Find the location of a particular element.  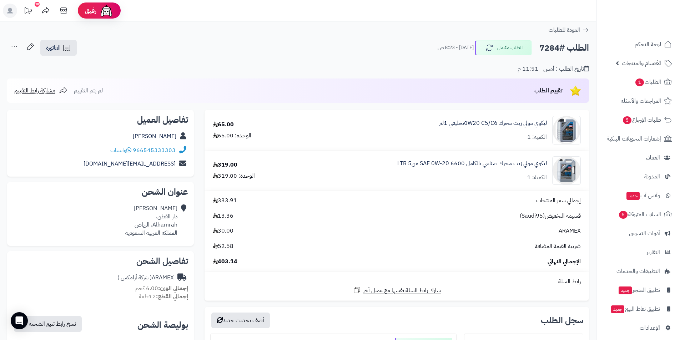

img: ai-face.png is located at coordinates (106, 11).